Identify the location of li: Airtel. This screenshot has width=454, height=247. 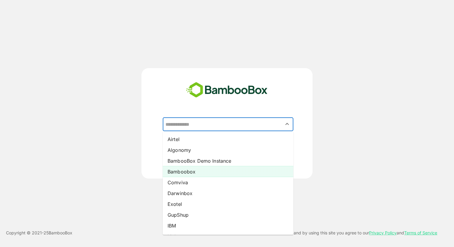
(228, 139).